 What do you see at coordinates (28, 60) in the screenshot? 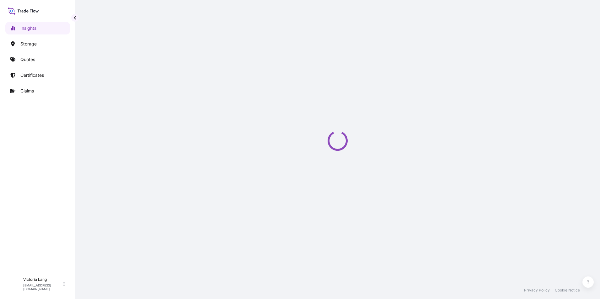
I see `p: Quotes` at bounding box center [28, 60].